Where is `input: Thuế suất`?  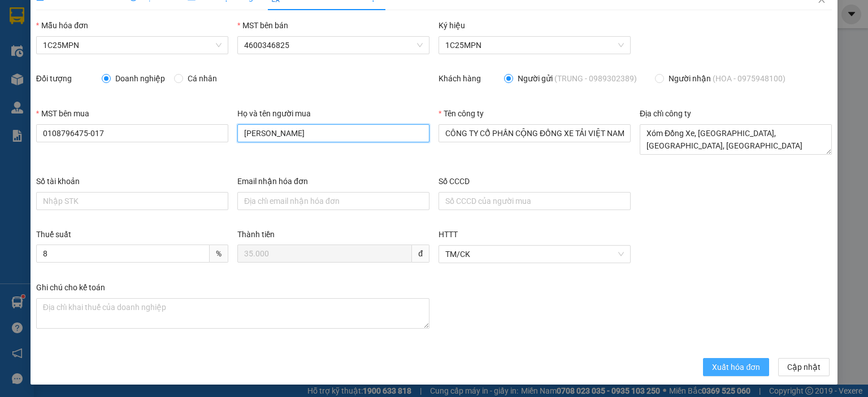 input: Thuế suất is located at coordinates (122, 254).